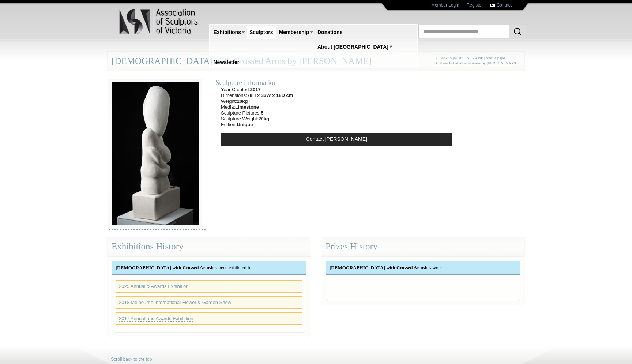 The height and width of the screenshot is (364, 632). I want to click on div: has been exhibited in:, so click(209, 267).